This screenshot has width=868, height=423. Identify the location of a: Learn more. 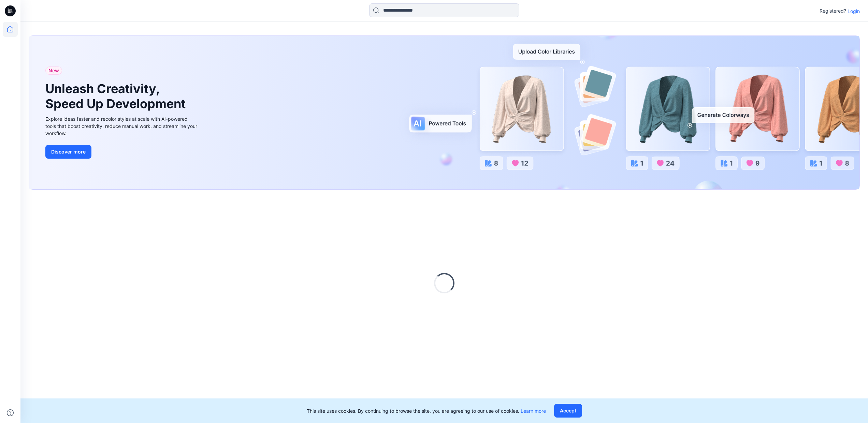
(533, 411).